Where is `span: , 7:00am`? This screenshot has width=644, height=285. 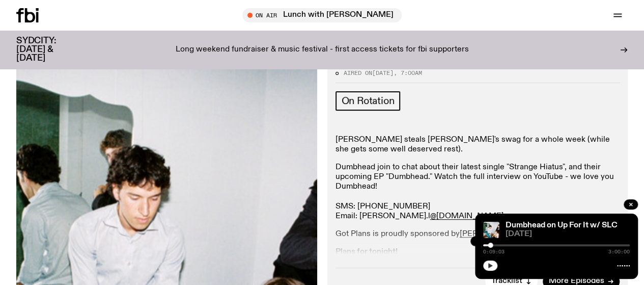
span: , 7:00am is located at coordinates (408, 73).